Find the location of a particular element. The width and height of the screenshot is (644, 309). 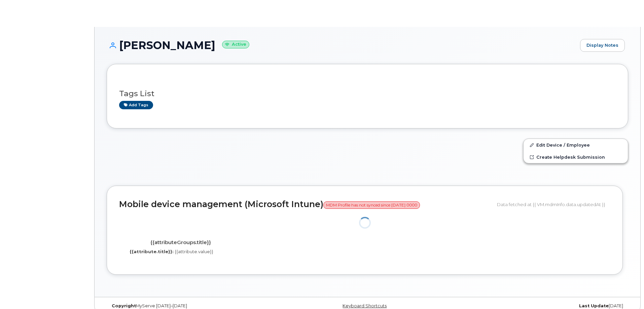

a: Edit Device / Employee is located at coordinates (576, 145).